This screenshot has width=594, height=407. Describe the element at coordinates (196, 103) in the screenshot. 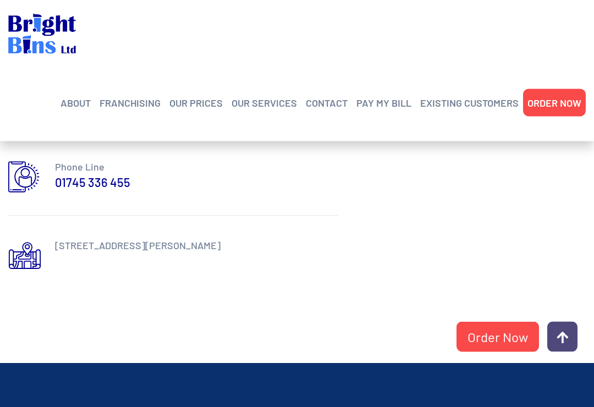

I see `a: OUR PRICES` at that location.